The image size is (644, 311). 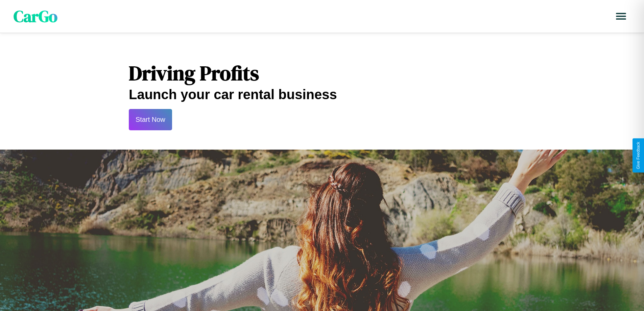 What do you see at coordinates (36, 16) in the screenshot?
I see `span: CarGo` at bounding box center [36, 16].